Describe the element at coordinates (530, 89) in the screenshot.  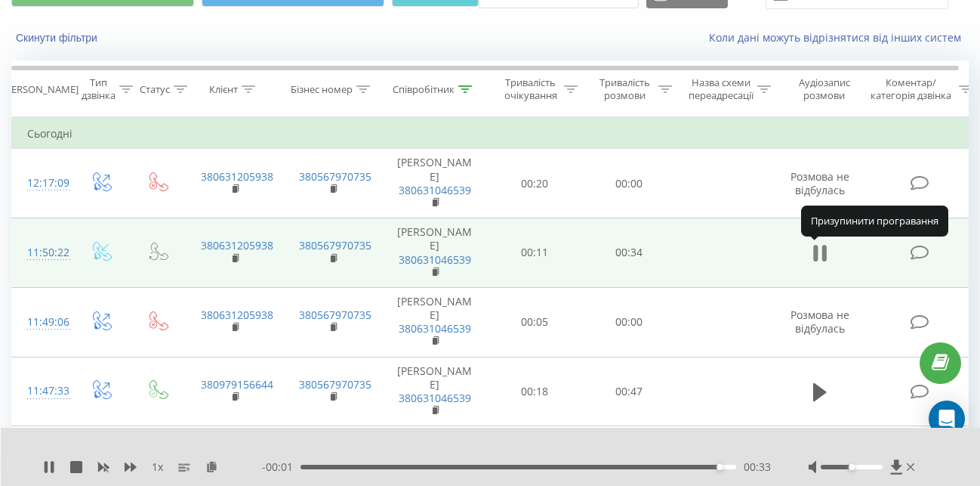
I see `div: Тривалість очікування` at that location.